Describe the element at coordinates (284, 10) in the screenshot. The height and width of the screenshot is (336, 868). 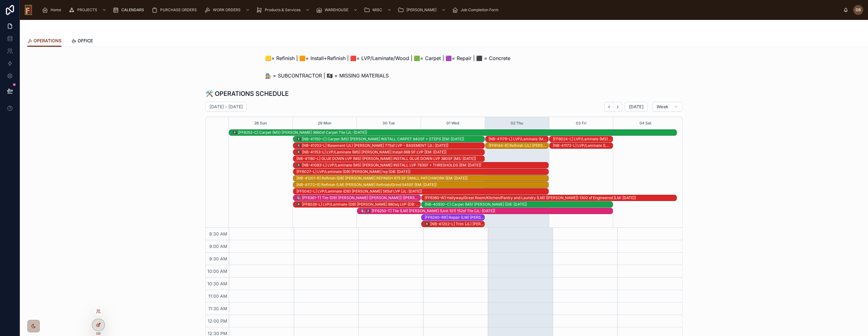
I see `a: Products & Services` at that location.